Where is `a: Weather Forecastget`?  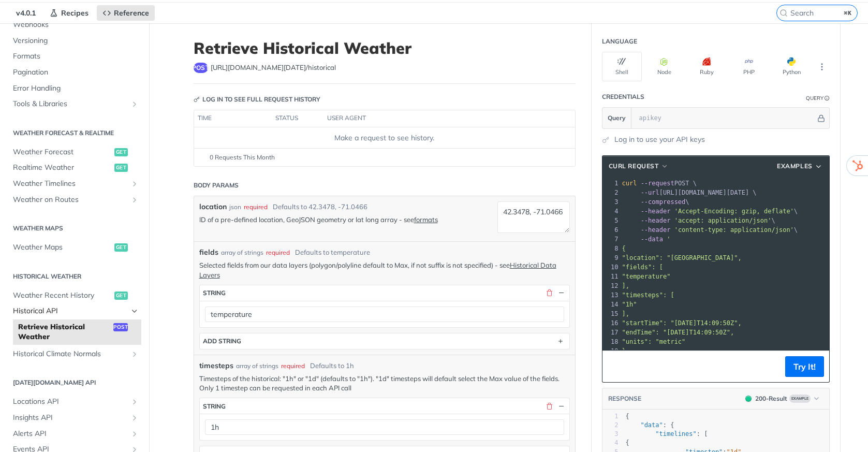
a: Weather Forecastget is located at coordinates (75, 152).